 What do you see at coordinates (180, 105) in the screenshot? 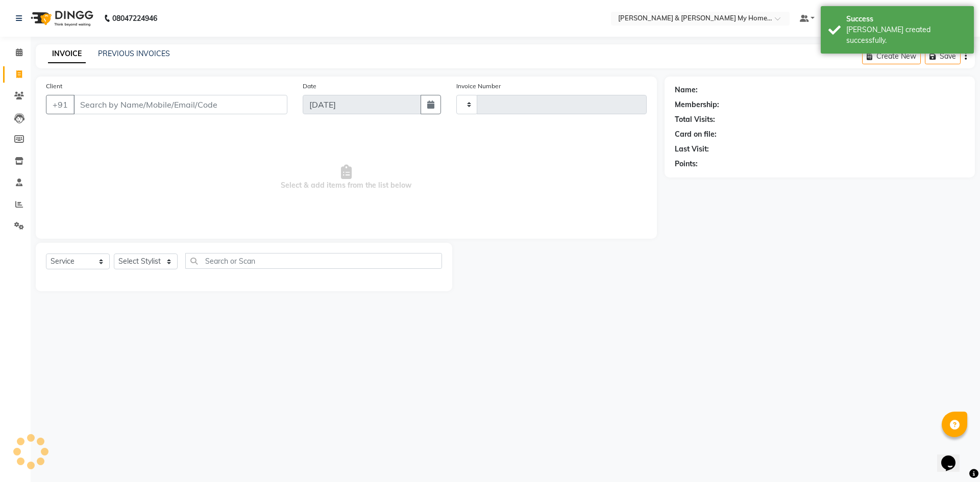
I see `input: Search by Name/Mobile/Email/Code` at bounding box center [180, 105].